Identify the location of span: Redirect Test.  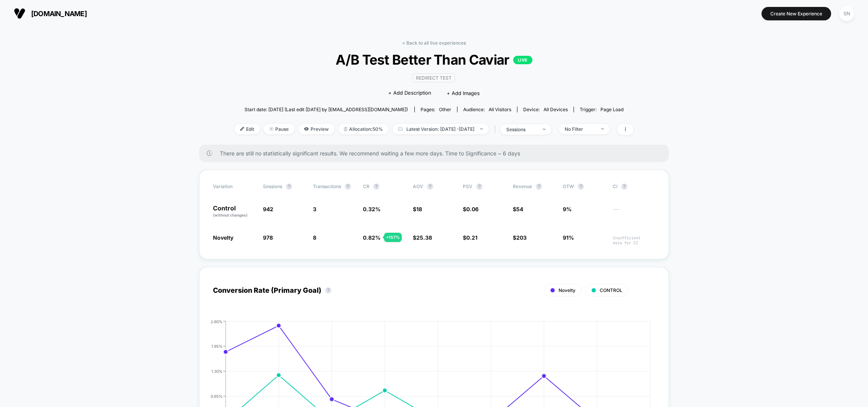
(434, 78).